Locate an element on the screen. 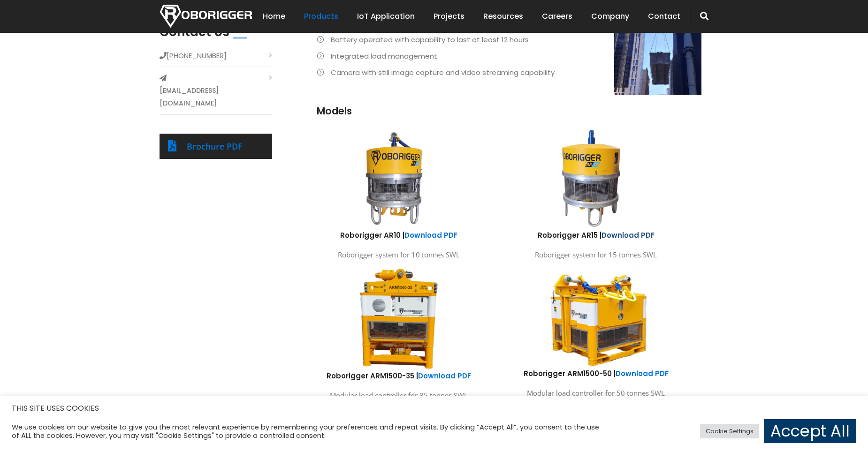 The width and height of the screenshot is (868, 452). a: Contact is located at coordinates (663, 16).